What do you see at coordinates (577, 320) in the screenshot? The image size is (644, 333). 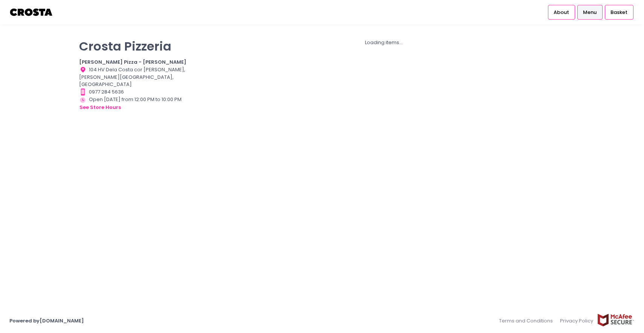 I see `a: Privacy Policy` at bounding box center [577, 320].